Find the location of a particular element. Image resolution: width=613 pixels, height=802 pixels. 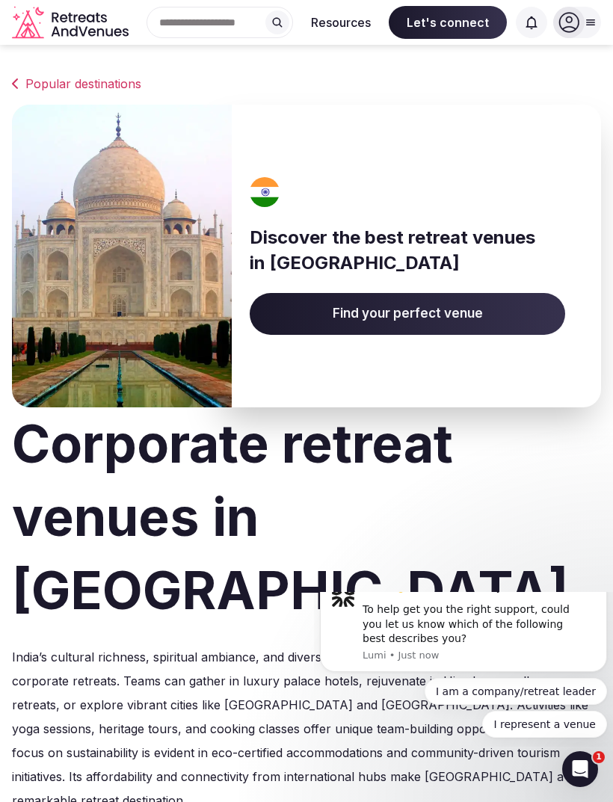

button: Quick reply: I am a company/retreat leader is located at coordinates (202, 99).